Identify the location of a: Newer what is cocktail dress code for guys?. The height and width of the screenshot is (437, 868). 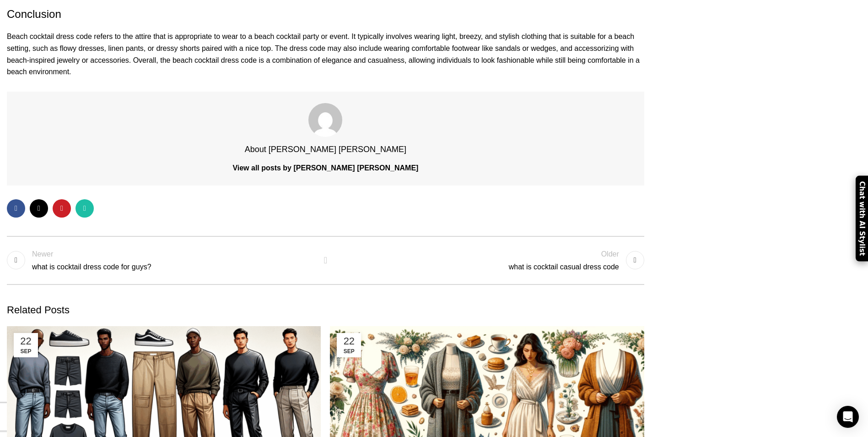
(162, 261).